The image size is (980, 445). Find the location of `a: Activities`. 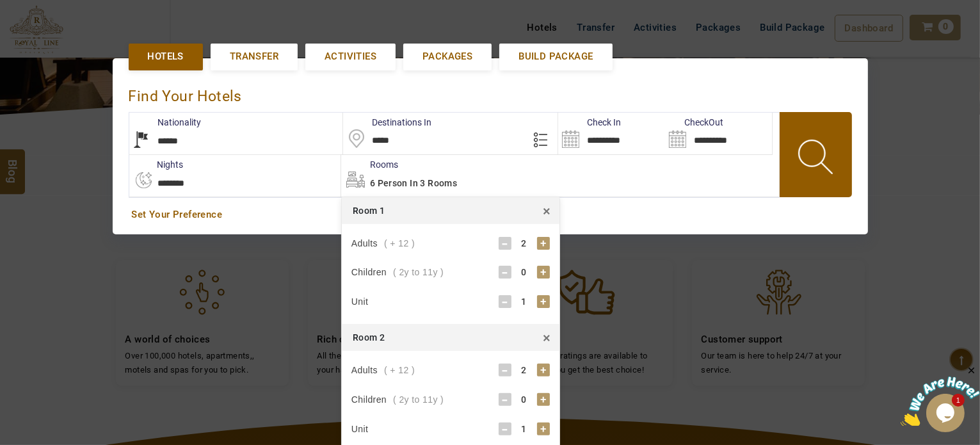

a: Activities is located at coordinates (350, 56).